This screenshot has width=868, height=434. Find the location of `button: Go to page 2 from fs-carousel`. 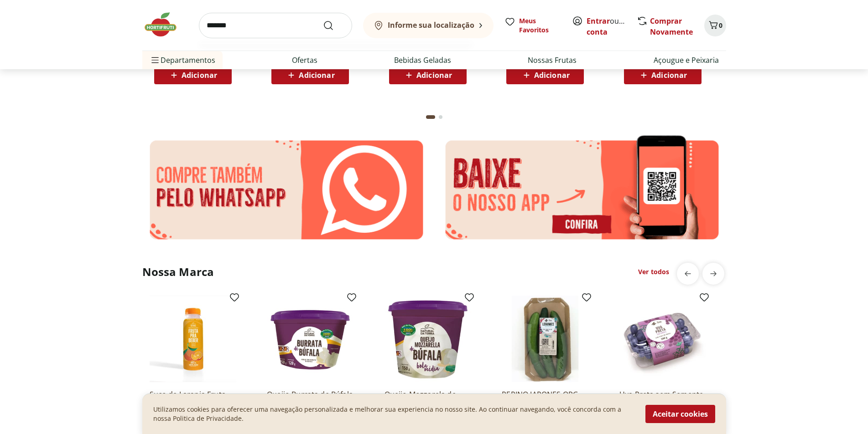

button: Go to page 2 from fs-carousel is located at coordinates (440, 117).